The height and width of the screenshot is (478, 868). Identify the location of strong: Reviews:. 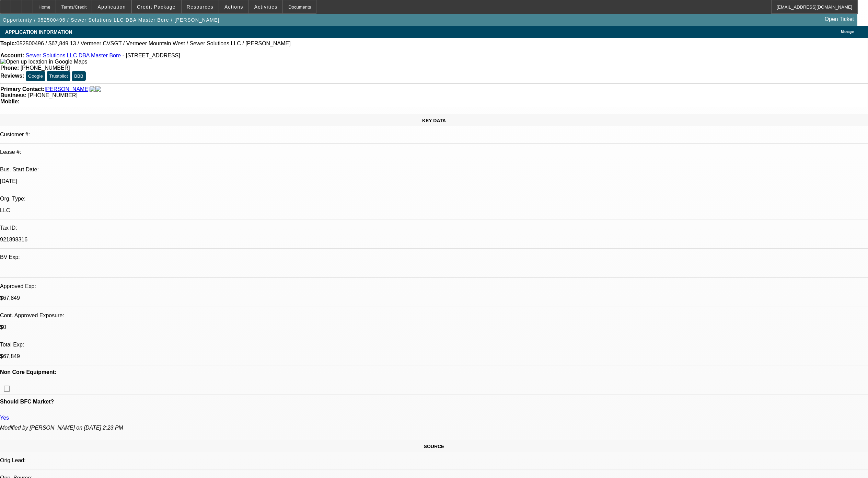
(12, 76).